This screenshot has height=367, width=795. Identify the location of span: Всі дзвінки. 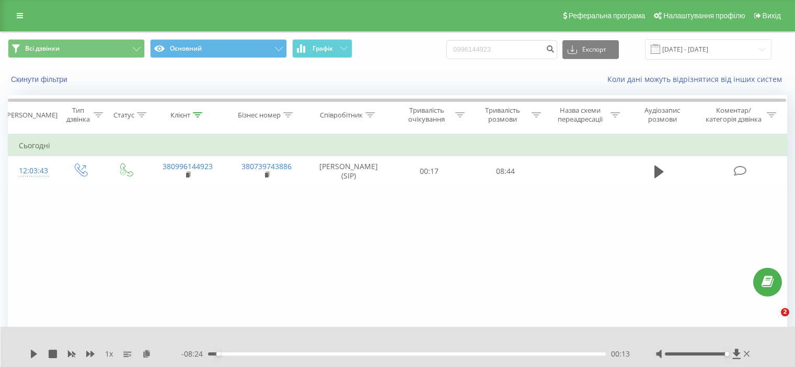
(42, 49).